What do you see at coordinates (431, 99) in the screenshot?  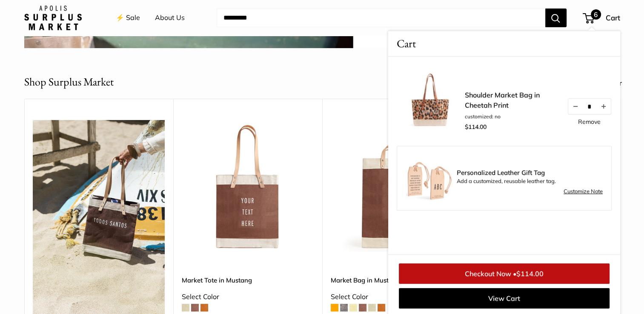 I see `img: description_Make it yours with custom printed text.` at bounding box center [431, 99].